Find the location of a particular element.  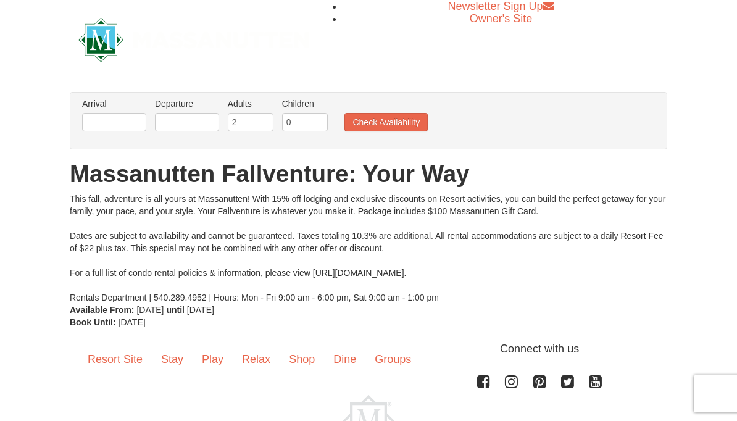

label: Departure is located at coordinates (187, 104).